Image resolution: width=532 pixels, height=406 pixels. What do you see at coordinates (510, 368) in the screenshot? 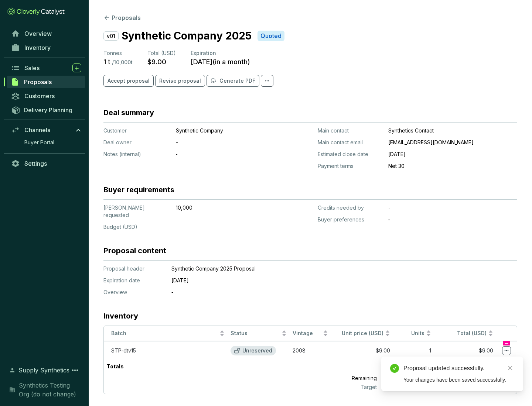
I see `span: close` at bounding box center [510, 368].